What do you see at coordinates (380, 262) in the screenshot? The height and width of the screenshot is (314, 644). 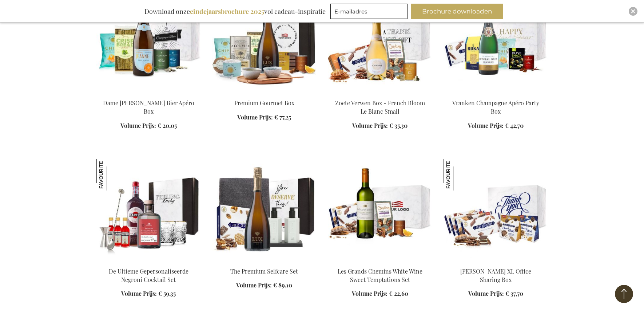 I see `a: Les Grands Chemins White Wine Sweet` at bounding box center [380, 262].